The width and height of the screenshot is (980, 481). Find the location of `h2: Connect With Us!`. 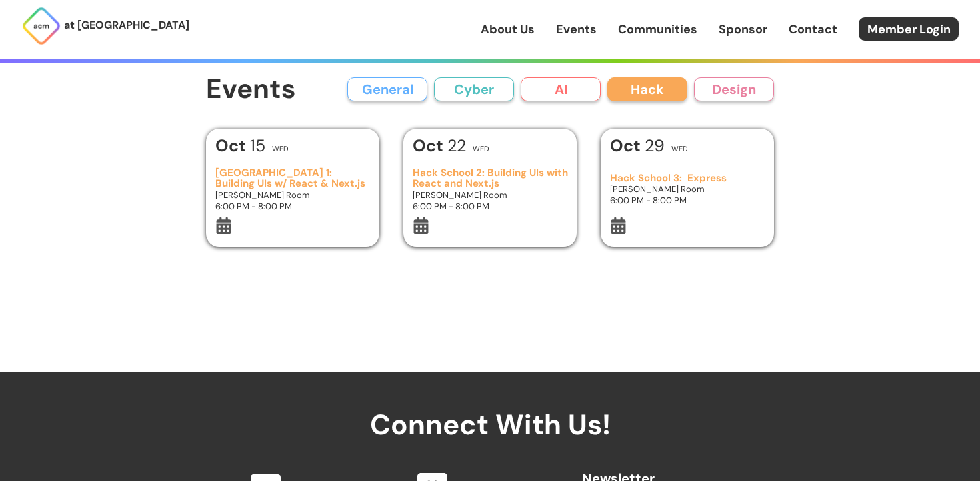

h2: Connect With Us! is located at coordinates (490, 406).